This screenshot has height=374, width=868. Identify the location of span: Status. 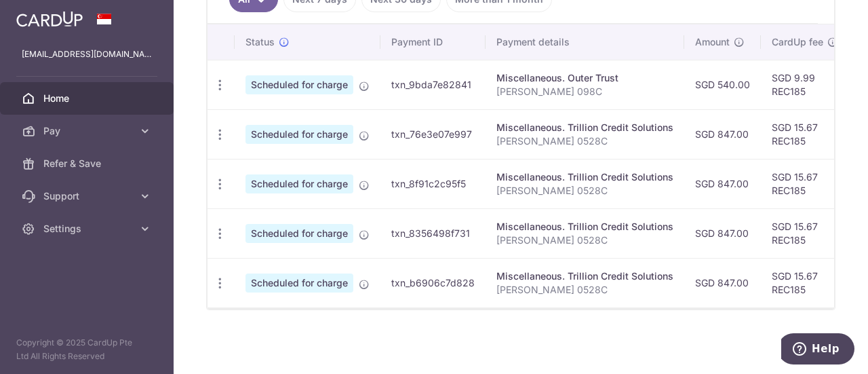
(259, 42).